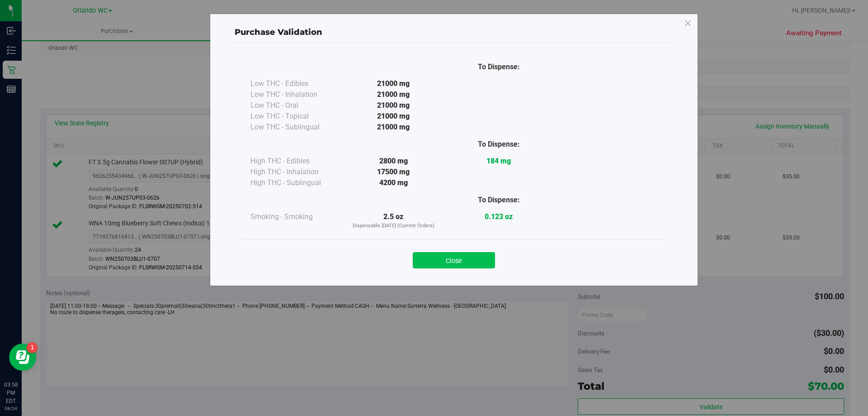 The width and height of the screenshot is (868, 416). I want to click on div: 17500 mg, so click(394, 172).